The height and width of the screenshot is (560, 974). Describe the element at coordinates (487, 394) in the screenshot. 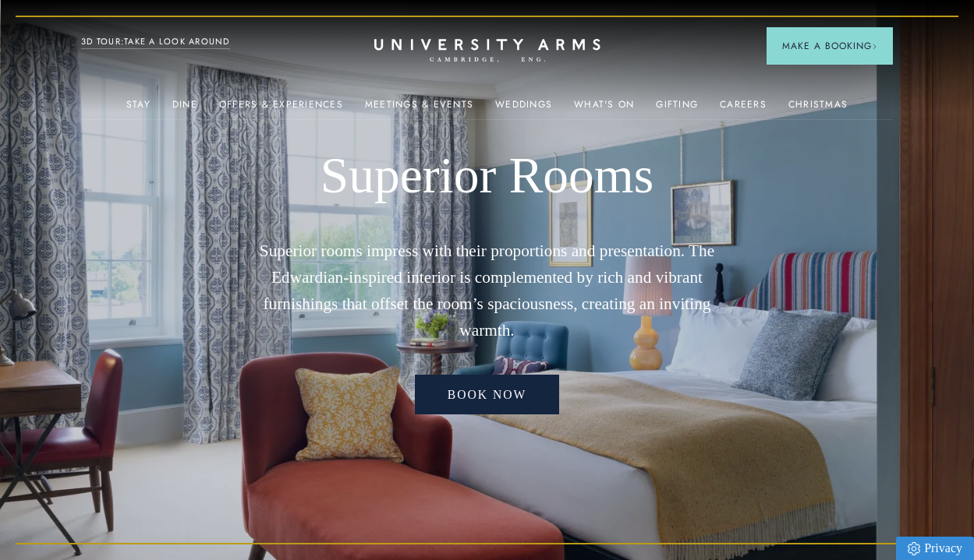

I see `a: Book now` at that location.